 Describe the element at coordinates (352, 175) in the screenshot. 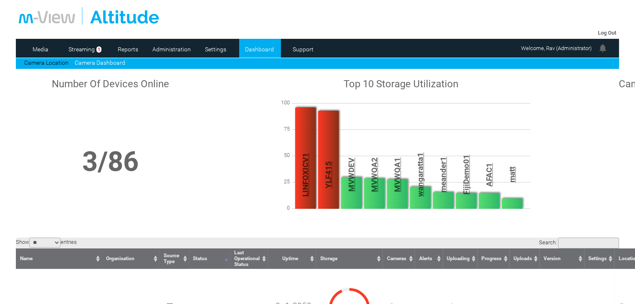

I see `span: MVWDEV` at that location.